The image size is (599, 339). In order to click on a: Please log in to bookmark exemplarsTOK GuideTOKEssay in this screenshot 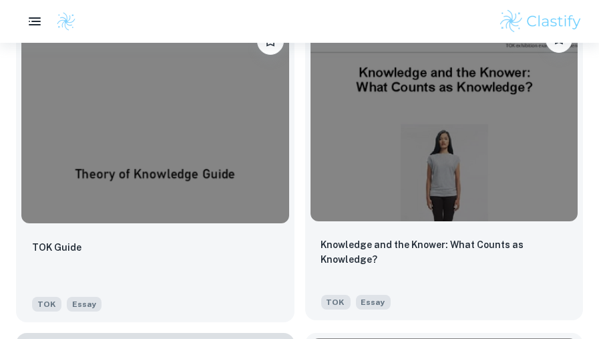, I will do `click(155, 170)`.